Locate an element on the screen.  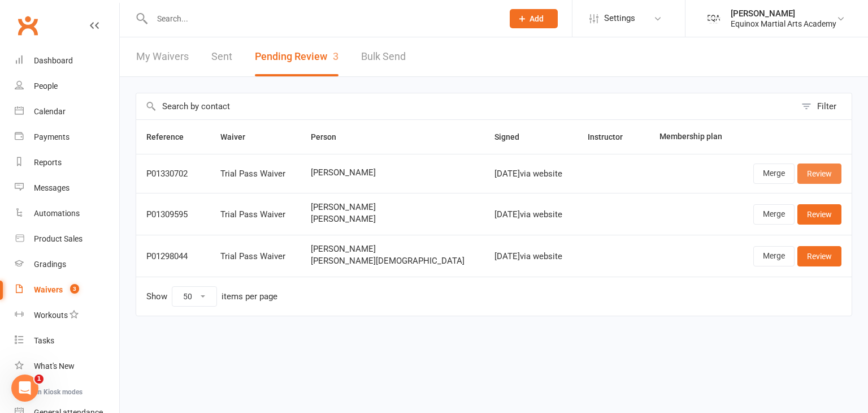
div: Workouts is located at coordinates (51, 315).